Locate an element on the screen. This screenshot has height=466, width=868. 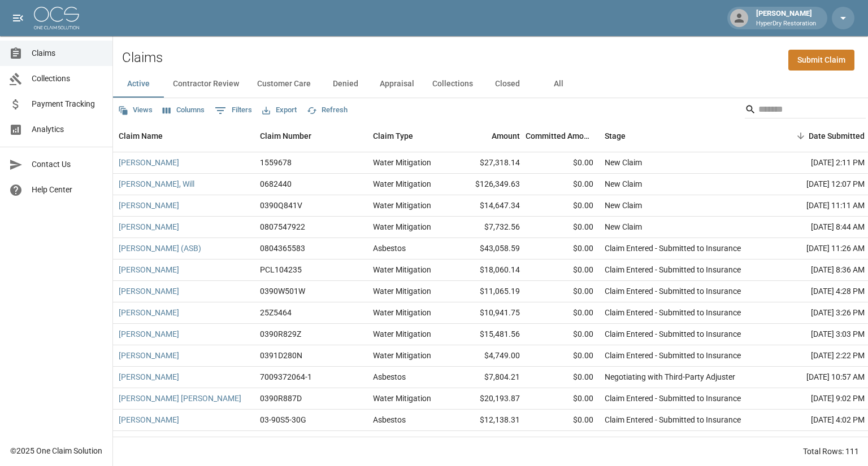
button: Views is located at coordinates (135, 110).